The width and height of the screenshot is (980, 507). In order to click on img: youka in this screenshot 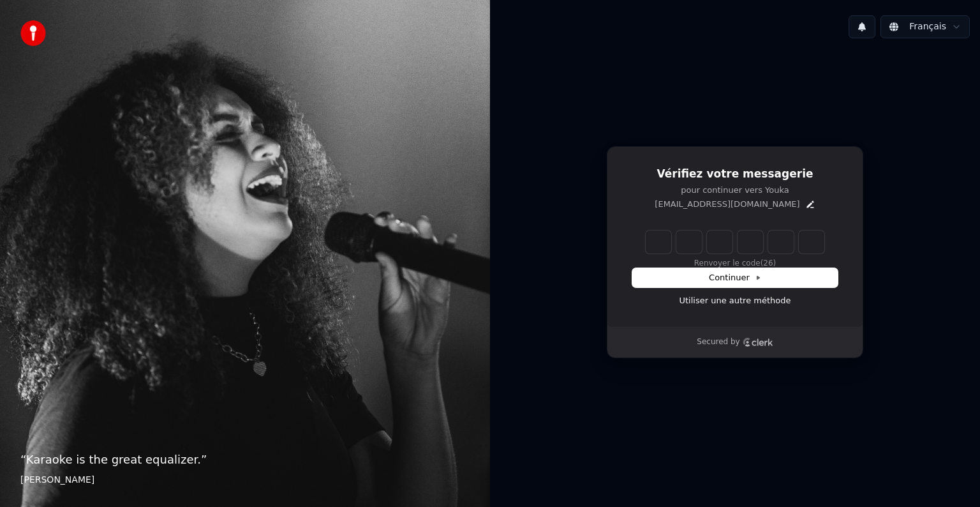, I will do `click(33, 33)`.